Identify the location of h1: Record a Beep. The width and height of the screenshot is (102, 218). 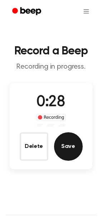
(51, 51).